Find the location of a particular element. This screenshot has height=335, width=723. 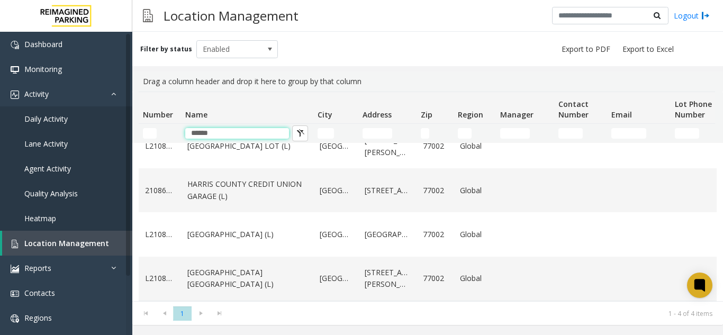

div: Data table is located at coordinates (428, 196).